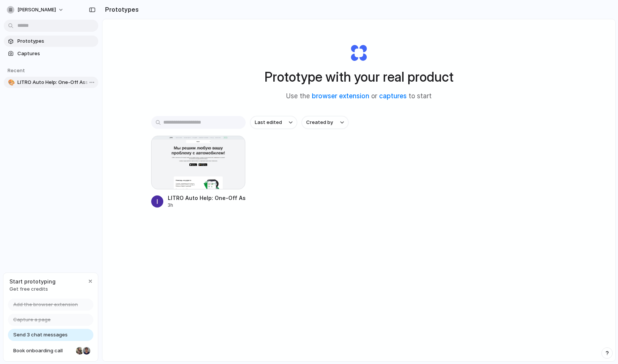 The height and width of the screenshot is (364, 618). What do you see at coordinates (57, 82) in the screenshot?
I see `span: LITRO Auto Help: One-Off Assistance Flow` at bounding box center [57, 82].